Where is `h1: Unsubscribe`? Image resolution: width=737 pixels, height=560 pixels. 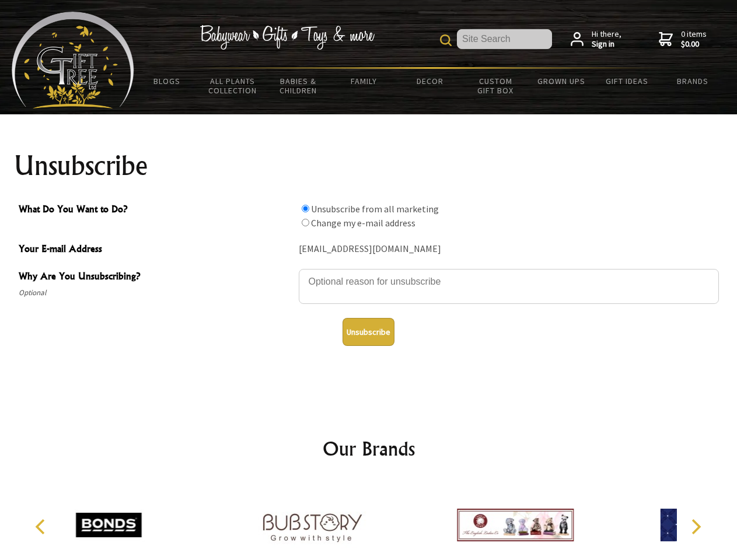 h1: Unsubscribe is located at coordinates (368, 166).